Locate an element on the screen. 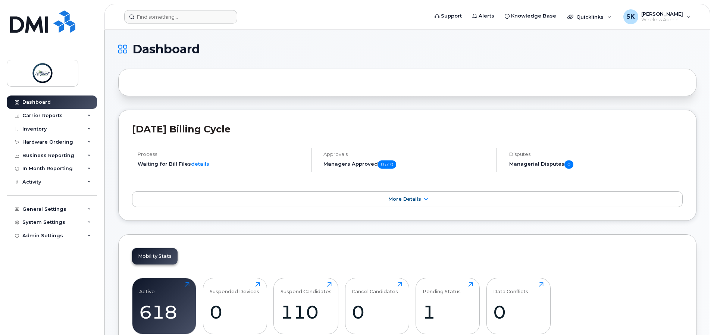 This screenshot has width=714, height=335. div: Cancel Candidates is located at coordinates (375, 288).